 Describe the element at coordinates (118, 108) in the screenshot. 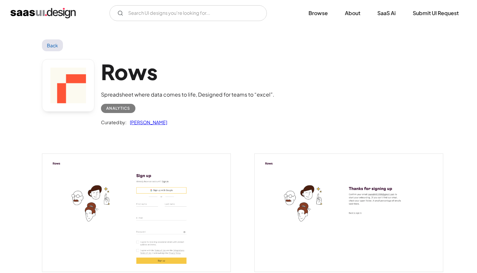

I see `div: Analytics` at that location.